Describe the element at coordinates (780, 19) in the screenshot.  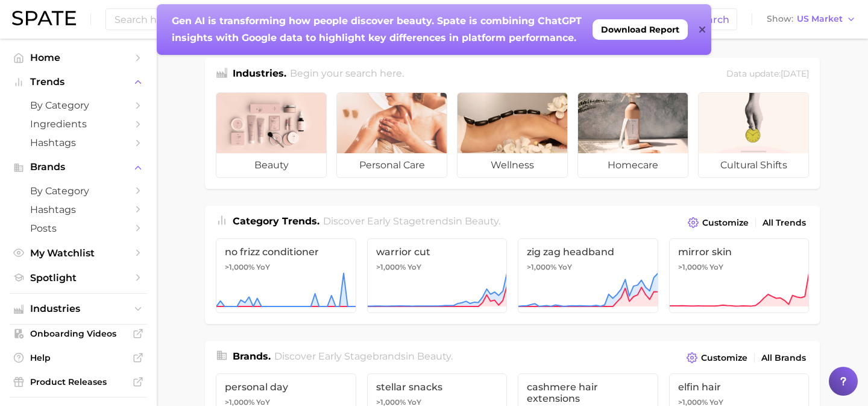
I see `span: Show` at that location.